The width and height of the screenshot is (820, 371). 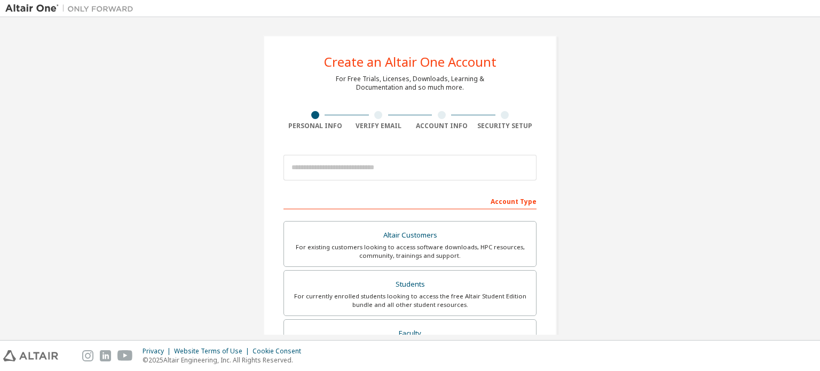 I want to click on img: linkedin.svg, so click(x=105, y=355).